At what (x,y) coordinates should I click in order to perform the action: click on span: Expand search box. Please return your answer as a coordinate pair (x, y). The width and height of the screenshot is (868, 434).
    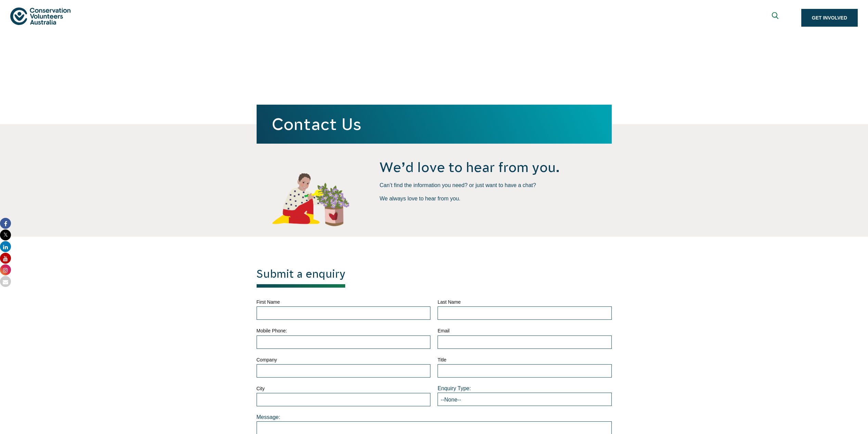
    Looking at the image, I should click on (776, 17).